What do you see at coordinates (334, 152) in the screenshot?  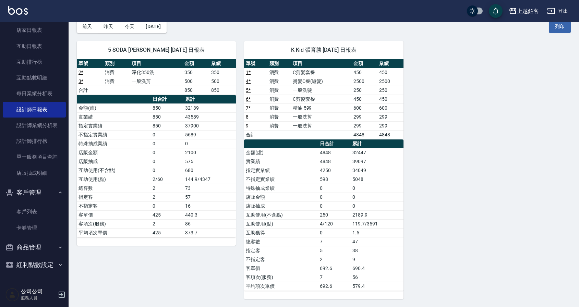 I see `td: 4848` at bounding box center [334, 152].